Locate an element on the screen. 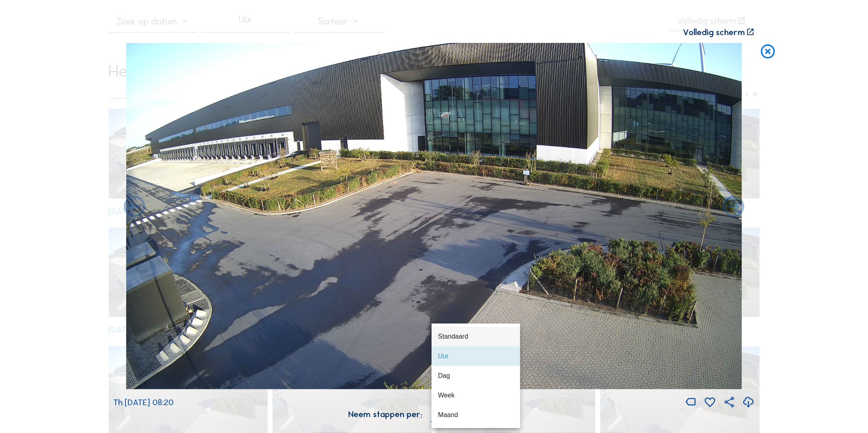 This screenshot has width=868, height=433. div: Volledig scherm is located at coordinates (714, 32).